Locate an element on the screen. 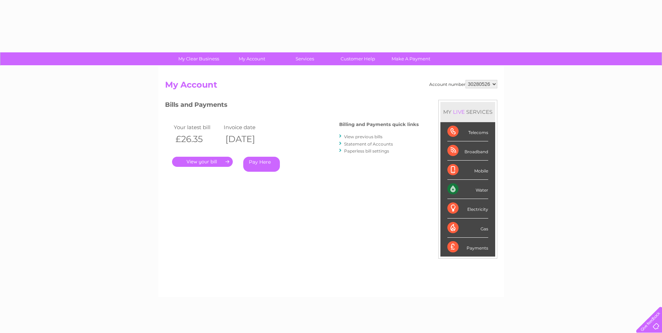  a: Make A Payment is located at coordinates (411, 59).